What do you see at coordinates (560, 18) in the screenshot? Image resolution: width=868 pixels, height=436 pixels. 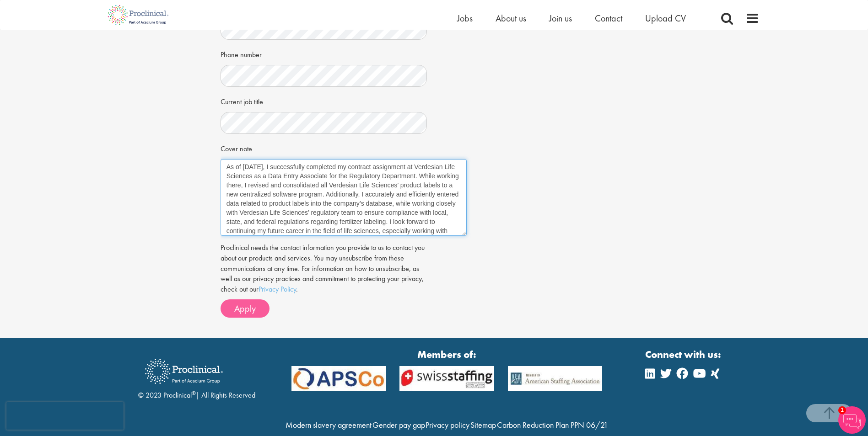 I see `span: Join us` at bounding box center [560, 18].